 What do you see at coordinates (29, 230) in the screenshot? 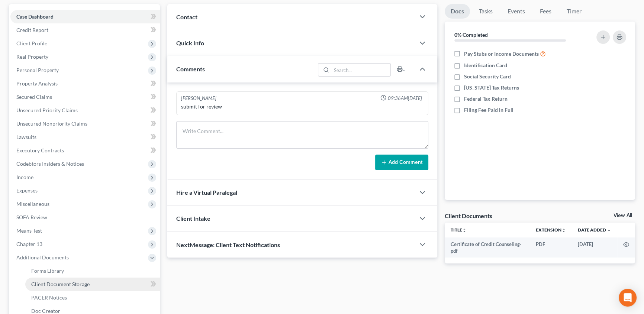
I see `span: Means Test` at bounding box center [29, 230].